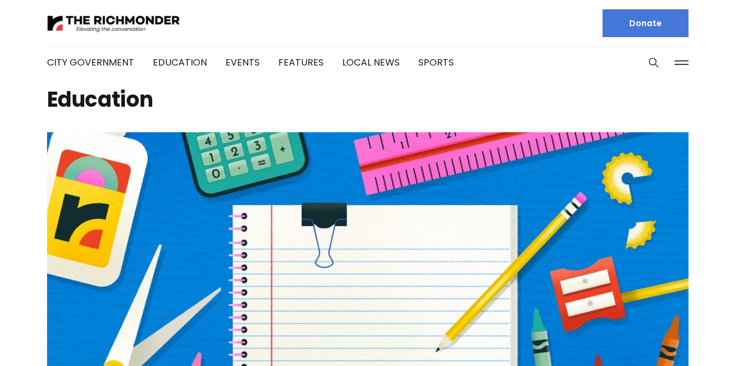  I want to click on a: Local News, so click(370, 62).